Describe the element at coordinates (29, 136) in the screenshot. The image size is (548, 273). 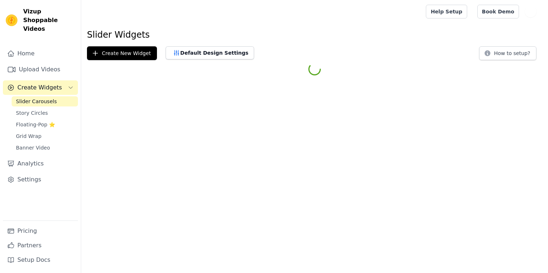
I see `span: Grid Wrap` at that location.